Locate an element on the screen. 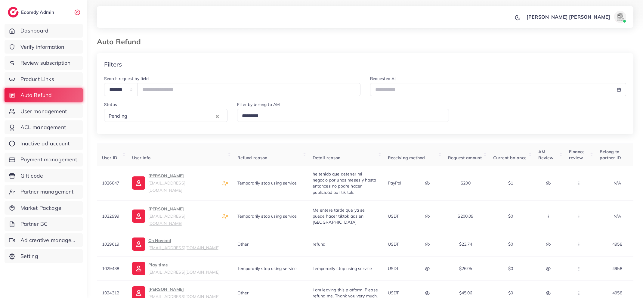 This screenshot has height=298, width=643. img: logo is located at coordinates (13, 12).